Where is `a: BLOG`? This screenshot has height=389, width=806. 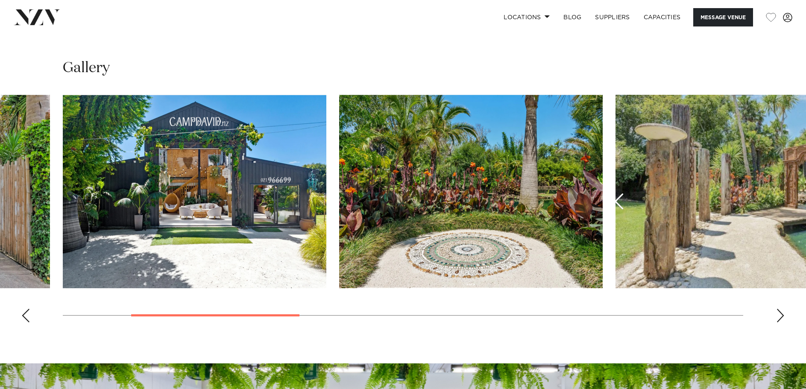
a: BLOG is located at coordinates (572, 17).